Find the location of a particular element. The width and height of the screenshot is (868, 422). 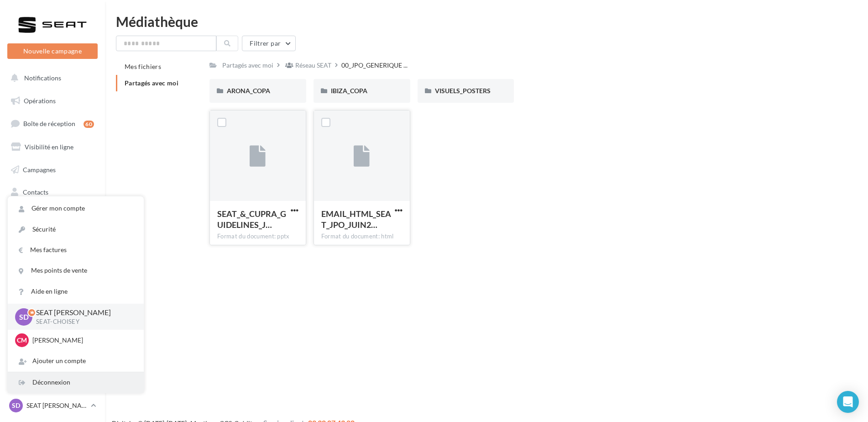

span: CM is located at coordinates (22, 340).